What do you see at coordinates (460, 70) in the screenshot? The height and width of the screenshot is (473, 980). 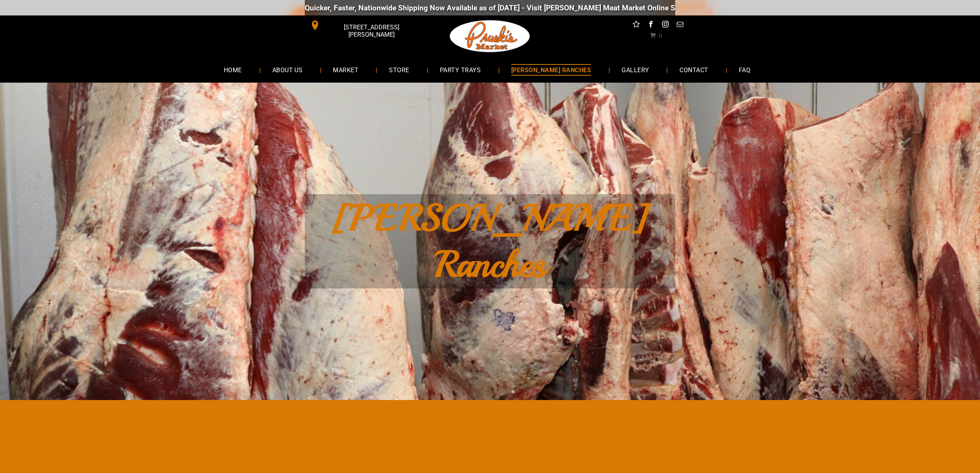 I see `a: PARTY TRAYS` at bounding box center [460, 70].